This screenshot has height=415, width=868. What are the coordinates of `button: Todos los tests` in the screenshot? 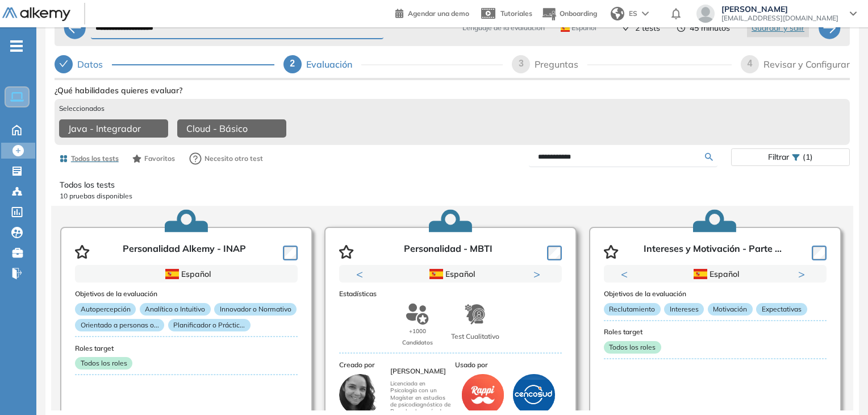 It's located at (88, 159).